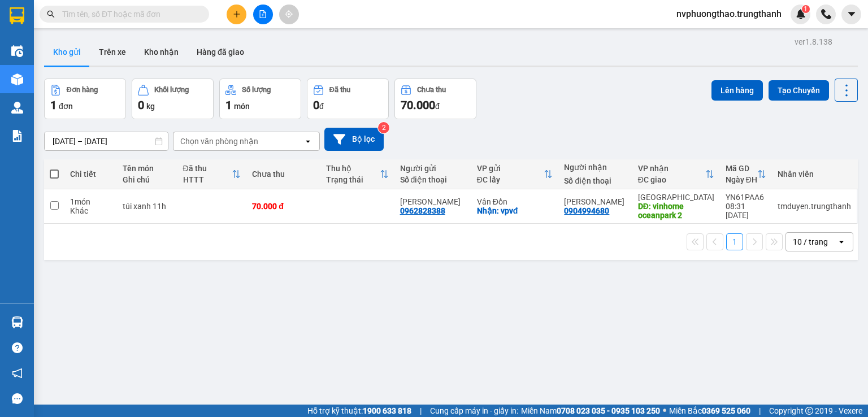 This screenshot has width=868, height=417. Describe the element at coordinates (67, 52) in the screenshot. I see `button: Kho gửi` at that location.